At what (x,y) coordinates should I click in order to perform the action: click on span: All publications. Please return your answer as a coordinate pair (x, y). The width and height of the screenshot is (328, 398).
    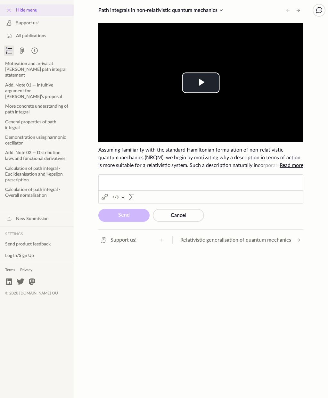
    Looking at the image, I should click on (31, 36).